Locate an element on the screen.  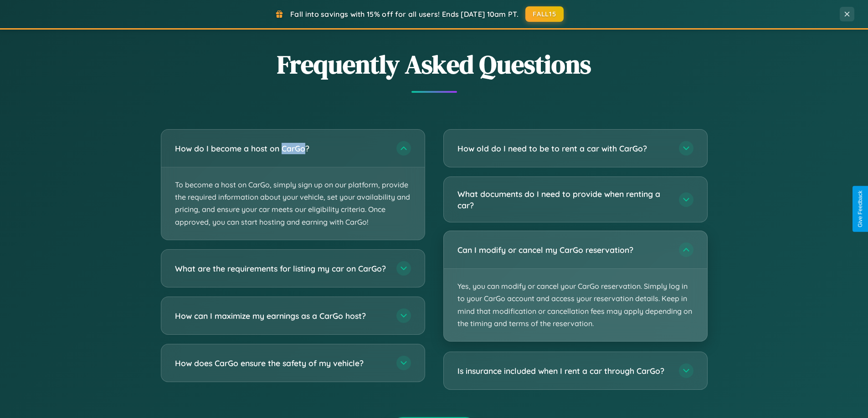
h3: How can I maximize my earnings as a CarGo host? is located at coordinates (281, 316).